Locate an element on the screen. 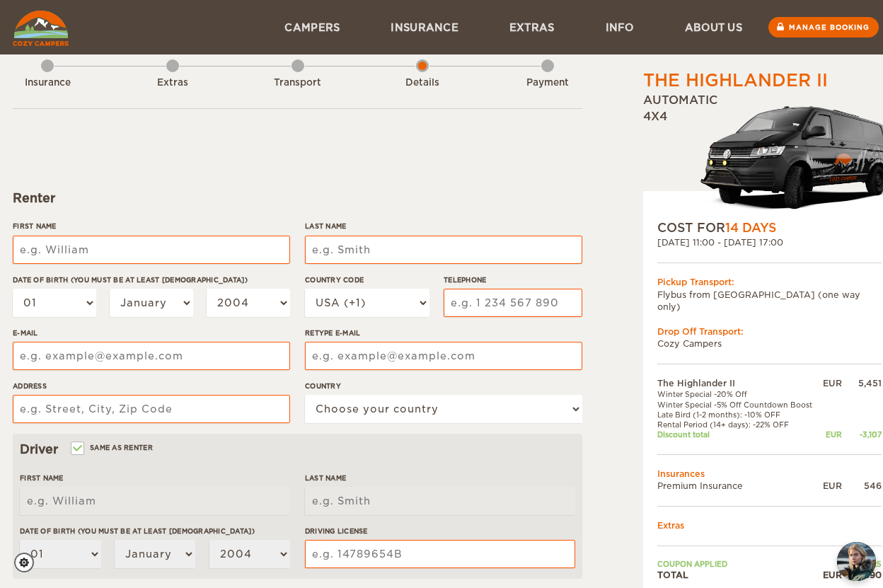 The height and width of the screenshot is (588, 883). span: 14 Days is located at coordinates (751, 228).